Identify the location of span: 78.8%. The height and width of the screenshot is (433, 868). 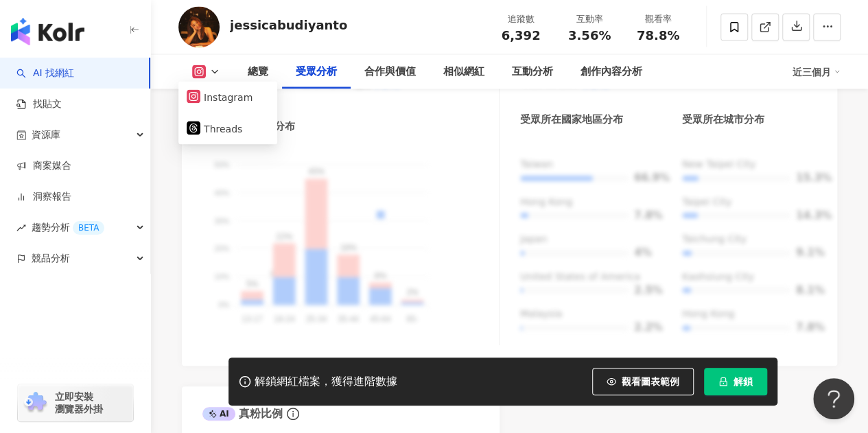
(658, 36).